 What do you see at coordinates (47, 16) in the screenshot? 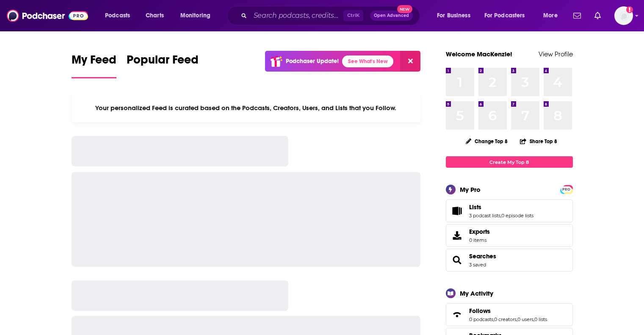
I see `img: Podchaser - Follow, Share and Rate Podcasts` at bounding box center [47, 16].